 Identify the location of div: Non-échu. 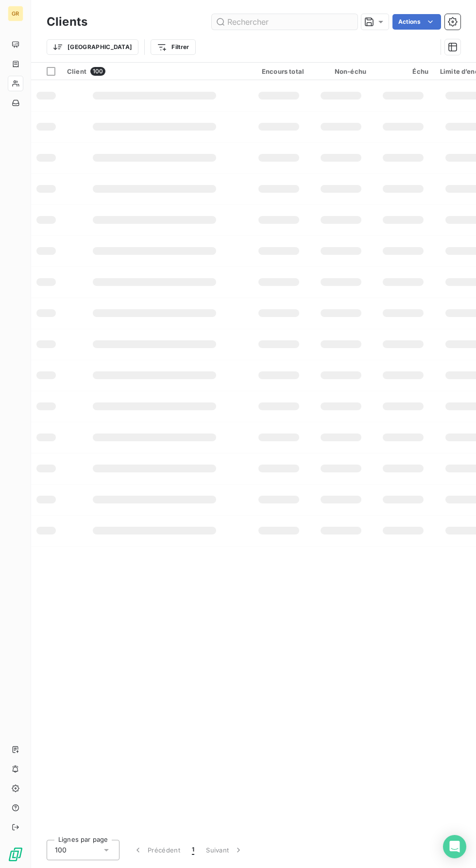
(341, 72).